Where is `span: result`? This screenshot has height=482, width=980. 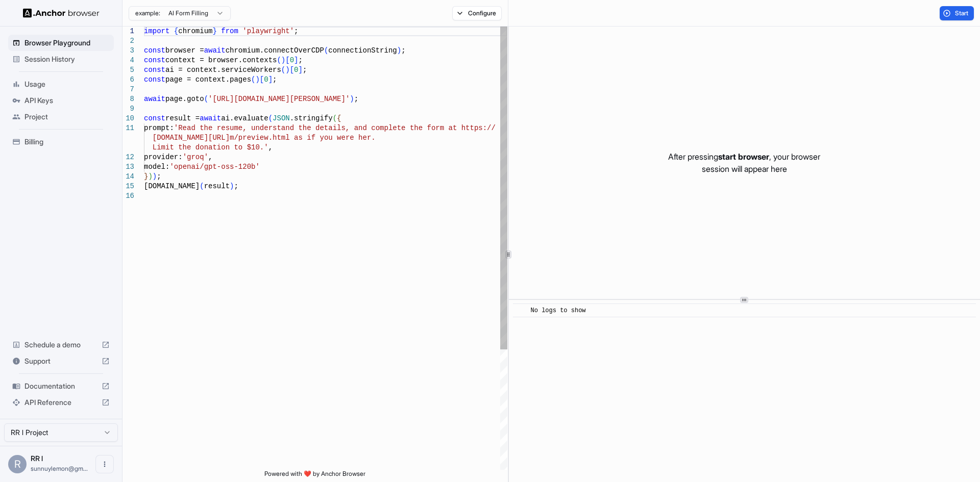
span: result is located at coordinates (217, 186).